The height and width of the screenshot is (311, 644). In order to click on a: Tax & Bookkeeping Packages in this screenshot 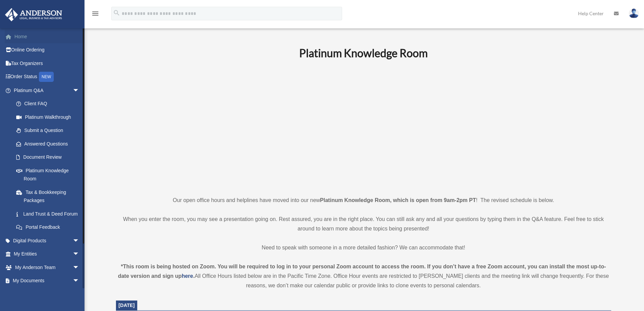, I will do `click(49, 196)`.